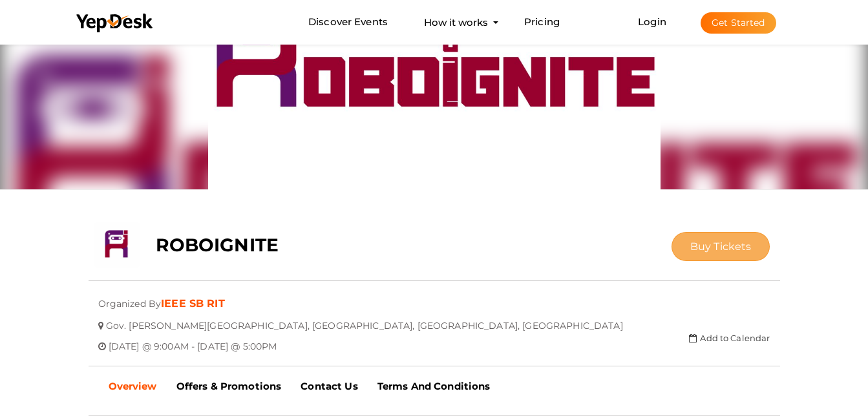  What do you see at coordinates (738, 22) in the screenshot?
I see `button: Get Started` at bounding box center [738, 22].